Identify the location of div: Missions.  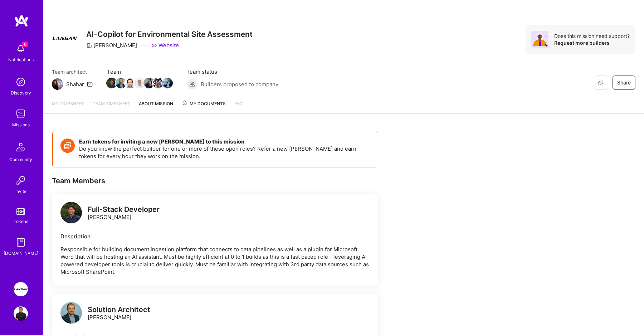
(21, 125).